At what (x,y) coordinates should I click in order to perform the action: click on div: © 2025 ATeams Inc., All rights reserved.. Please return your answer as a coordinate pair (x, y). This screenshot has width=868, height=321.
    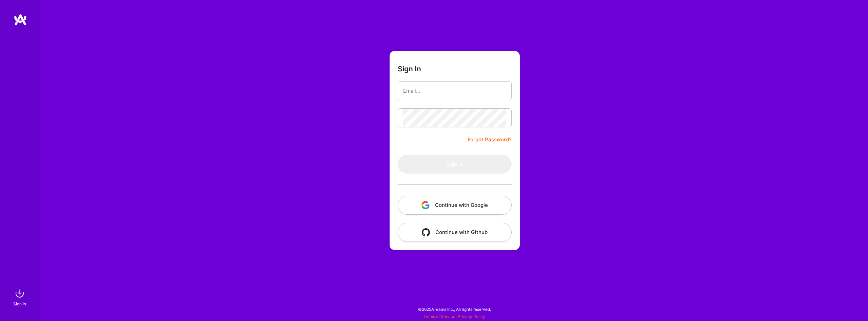
    Looking at the image, I should click on (454, 309).